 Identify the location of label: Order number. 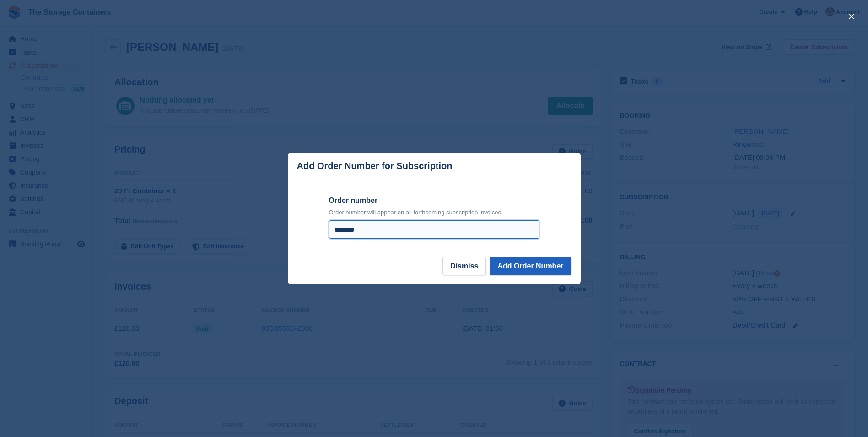
(434, 201).